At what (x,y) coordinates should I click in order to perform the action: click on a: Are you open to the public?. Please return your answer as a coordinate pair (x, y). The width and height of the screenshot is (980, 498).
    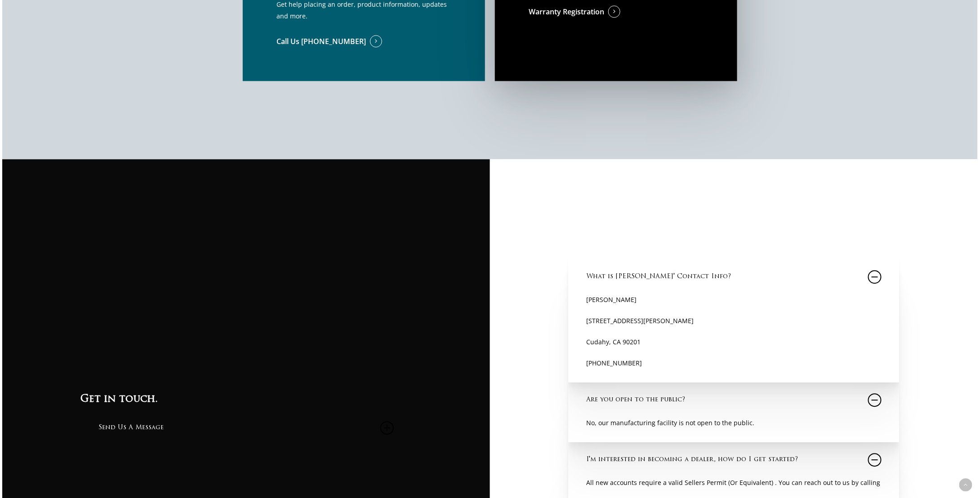
    Looking at the image, I should click on (733, 400).